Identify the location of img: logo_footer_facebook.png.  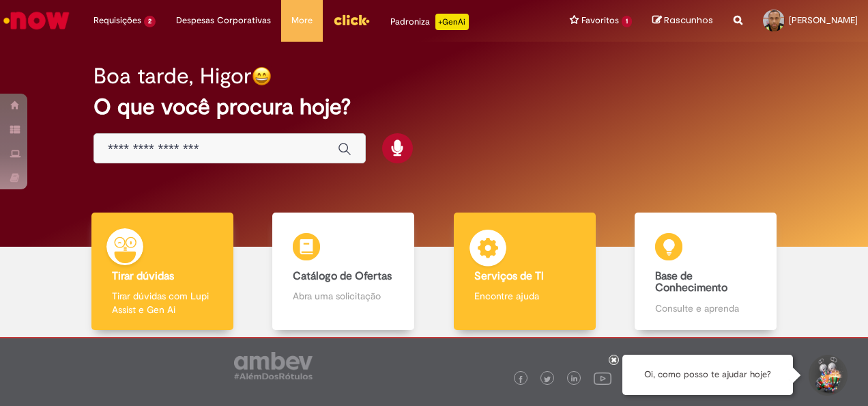
(521, 379).